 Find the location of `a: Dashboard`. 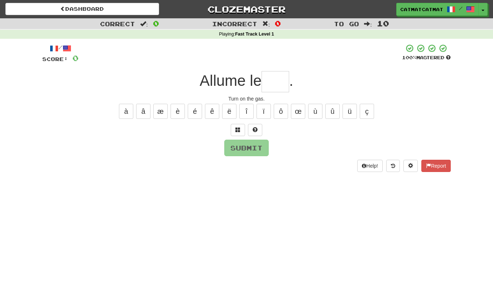

a: Dashboard is located at coordinates (82, 9).